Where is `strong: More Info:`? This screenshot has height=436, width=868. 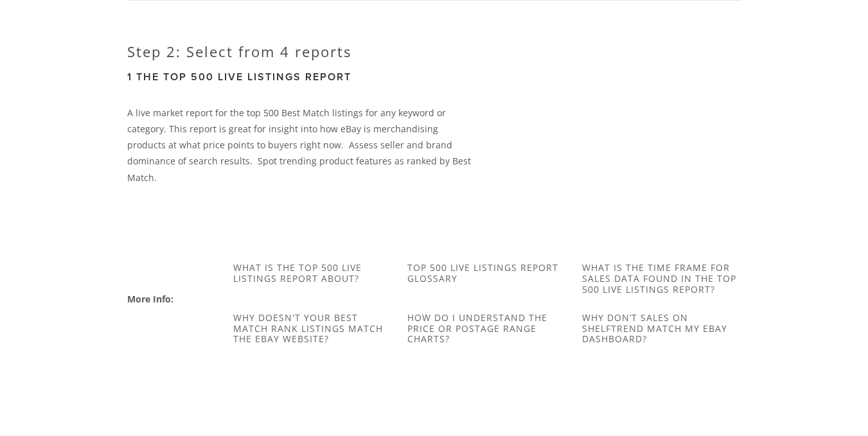
strong: More Info: is located at coordinates (150, 298).